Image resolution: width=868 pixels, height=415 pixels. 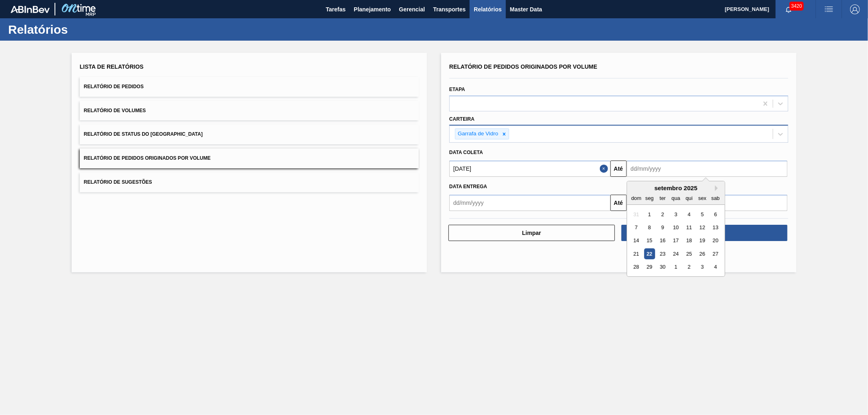 What do you see at coordinates (663, 227) in the screenshot?
I see `div: Choose terça-feira, 9 de setembro de 2025` at bounding box center [663, 227].